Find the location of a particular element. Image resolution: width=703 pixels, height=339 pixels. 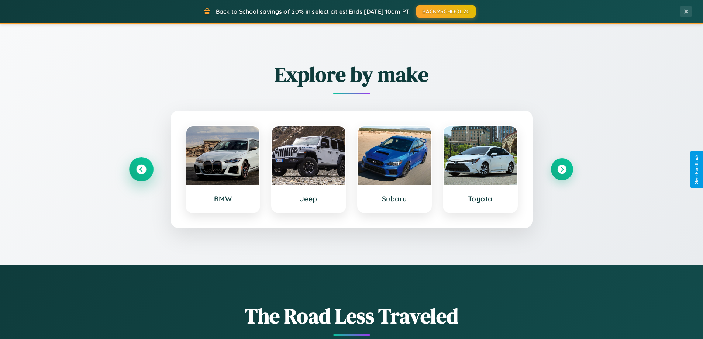

h3: BMW is located at coordinates (223, 199).